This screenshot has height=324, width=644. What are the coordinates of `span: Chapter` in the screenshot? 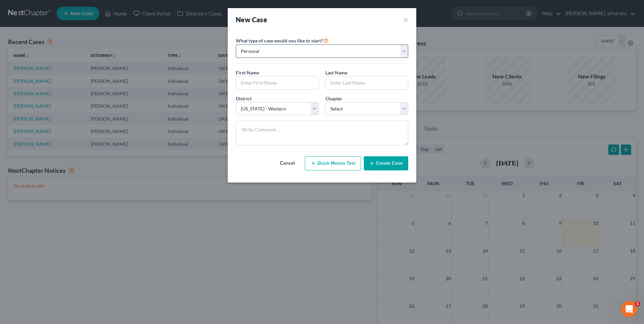 It's located at (334, 98).